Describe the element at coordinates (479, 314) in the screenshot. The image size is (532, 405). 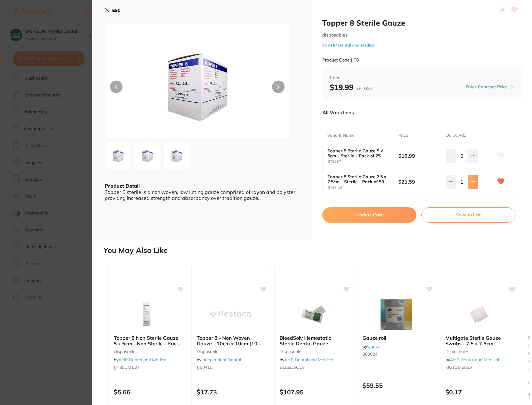
I see `img: Multigate Sterile Gauze Swabs - 7.5 x 7.5cm` at that location.